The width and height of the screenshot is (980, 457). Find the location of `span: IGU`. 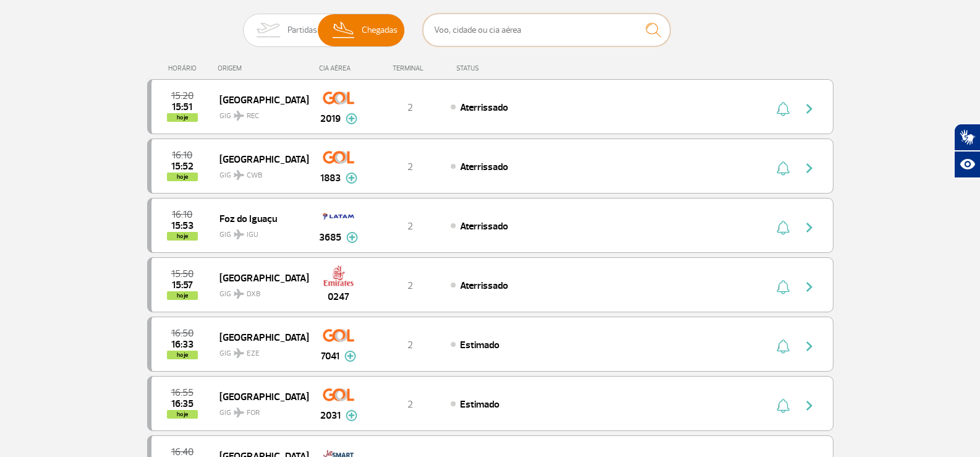

span: IGU is located at coordinates (252, 235).